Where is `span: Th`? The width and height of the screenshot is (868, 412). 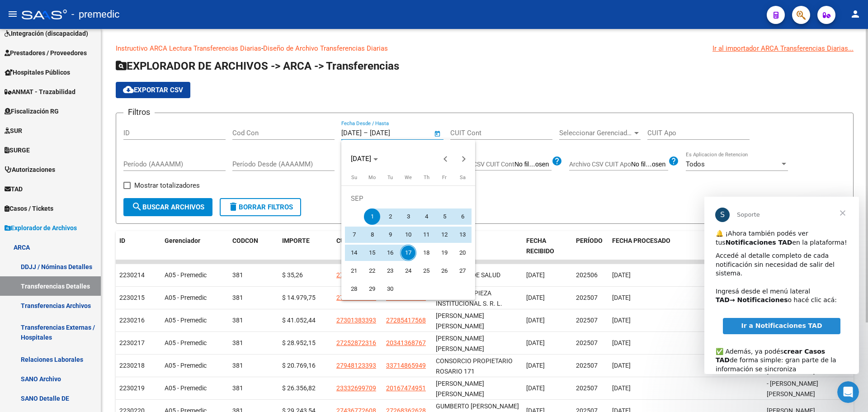
span: Th is located at coordinates (426, 177).